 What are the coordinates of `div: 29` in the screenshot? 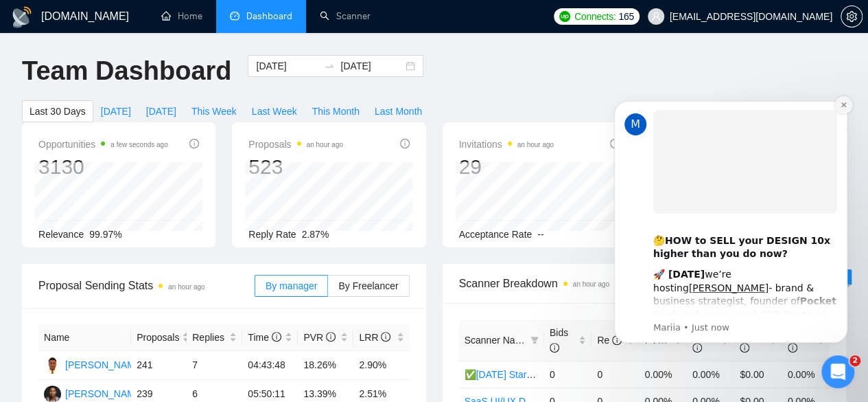 It's located at (507, 167).